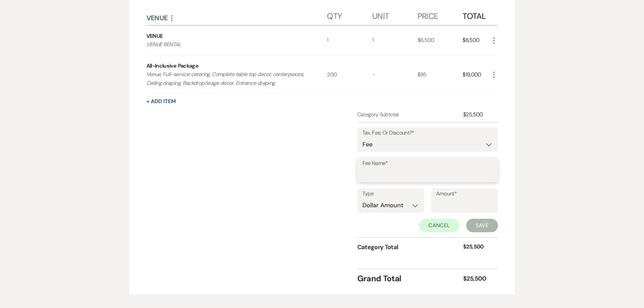 This screenshot has height=308, width=644. What do you see at coordinates (161, 101) in the screenshot?
I see `button: + Add Item` at bounding box center [161, 101].